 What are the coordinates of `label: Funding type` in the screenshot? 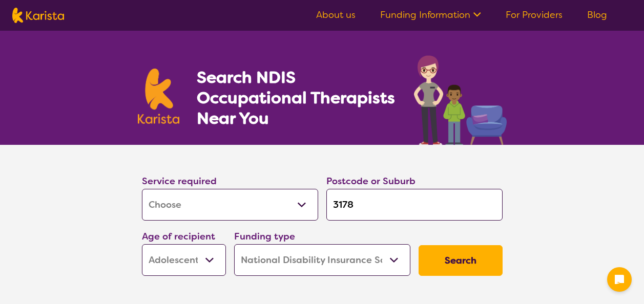 It's located at (264, 236).